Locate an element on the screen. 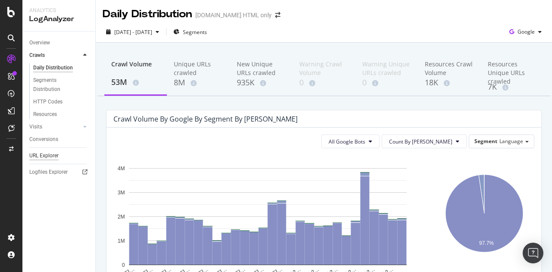 This screenshot has width=552, height=272. text: 3M is located at coordinates (121, 193).